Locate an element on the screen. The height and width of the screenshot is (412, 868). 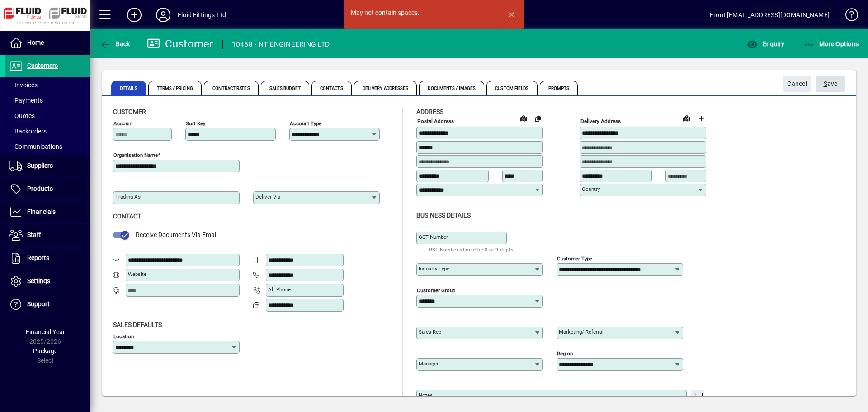
span: S is located at coordinates (826, 84).